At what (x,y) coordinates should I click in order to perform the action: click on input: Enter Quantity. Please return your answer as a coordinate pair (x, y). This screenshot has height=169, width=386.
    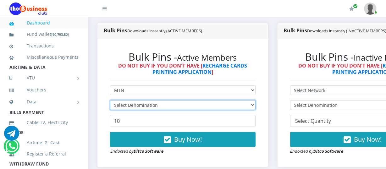
    Looking at the image, I should click on (182, 121).